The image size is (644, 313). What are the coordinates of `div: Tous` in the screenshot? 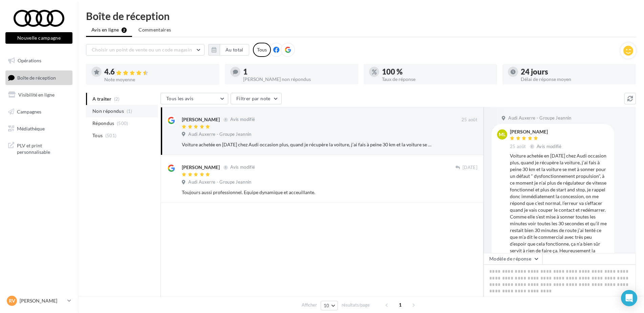 It's located at (262, 50).